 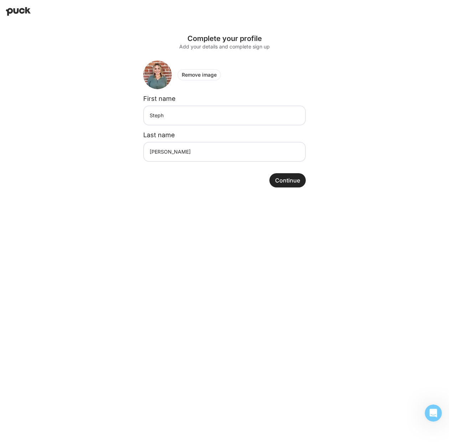 I want to click on button: Continue, so click(x=288, y=180).